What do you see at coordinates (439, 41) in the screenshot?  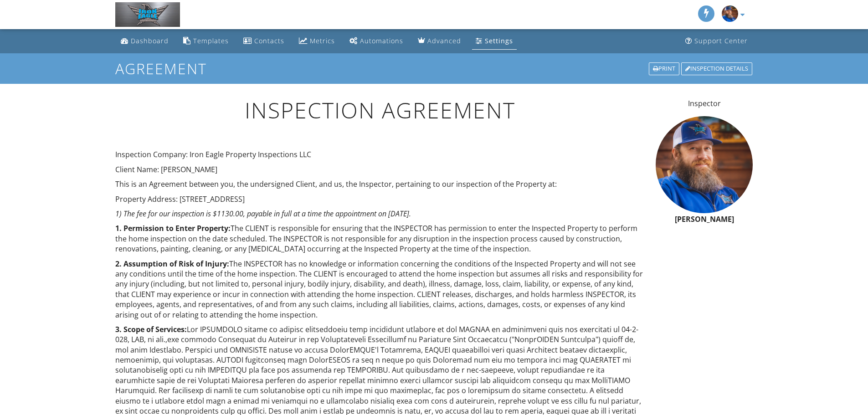 I see `a: Advanced` at bounding box center [439, 41].